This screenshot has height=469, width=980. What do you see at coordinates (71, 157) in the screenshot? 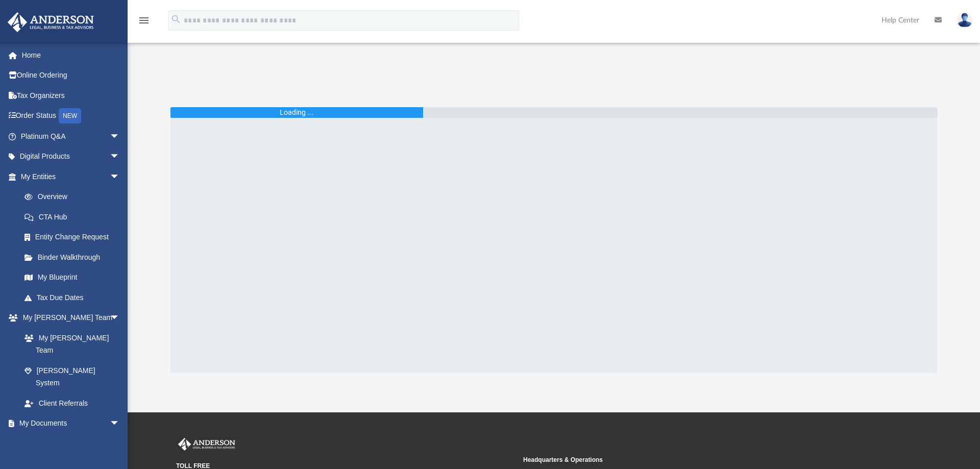
I see `a: Digital Productsarrow_drop_down` at bounding box center [71, 157].